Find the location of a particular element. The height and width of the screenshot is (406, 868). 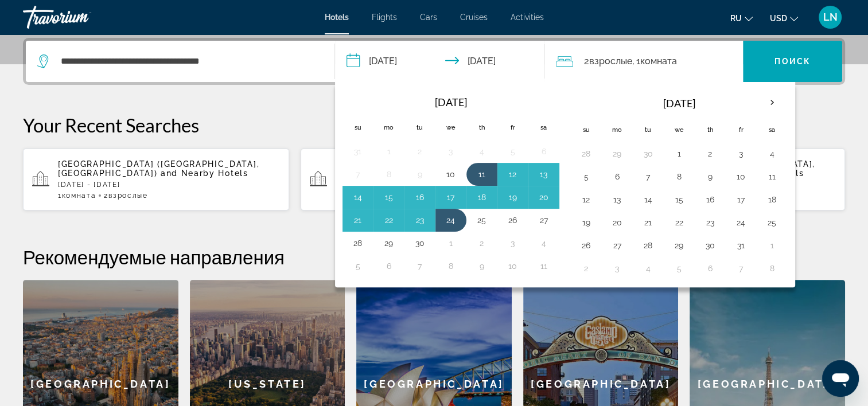

span: ru is located at coordinates (736, 18).